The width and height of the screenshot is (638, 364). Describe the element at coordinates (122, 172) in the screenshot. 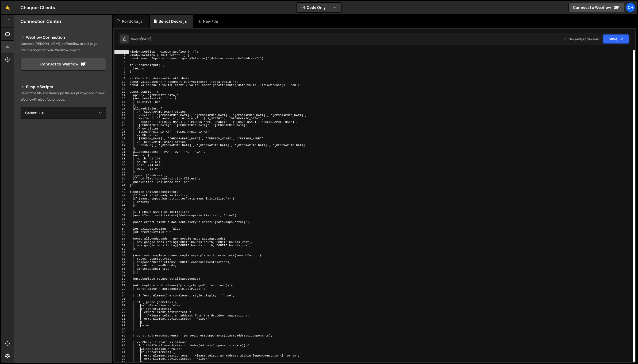

I see `div: 37` at that location.